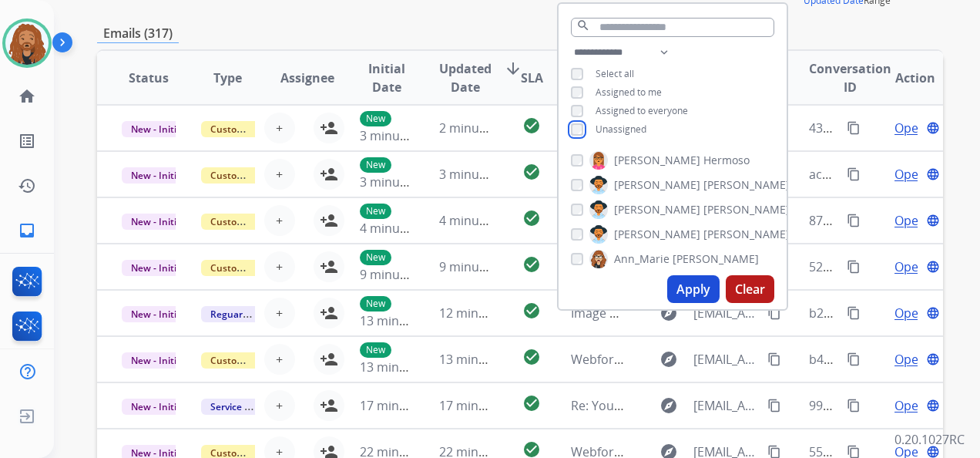  What do you see at coordinates (850, 78) in the screenshot?
I see `span: Conversation ID` at bounding box center [850, 78].